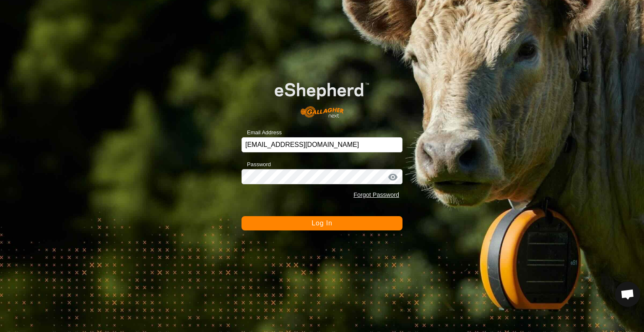 The width and height of the screenshot is (644, 332). Describe the element at coordinates (322, 223) in the screenshot. I see `button: Log In` at that location.